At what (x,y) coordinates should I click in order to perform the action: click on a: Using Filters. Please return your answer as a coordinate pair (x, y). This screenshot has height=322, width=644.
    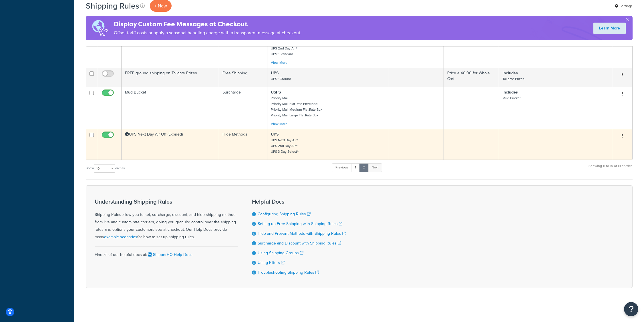
    Looking at the image, I should click on (271, 262).